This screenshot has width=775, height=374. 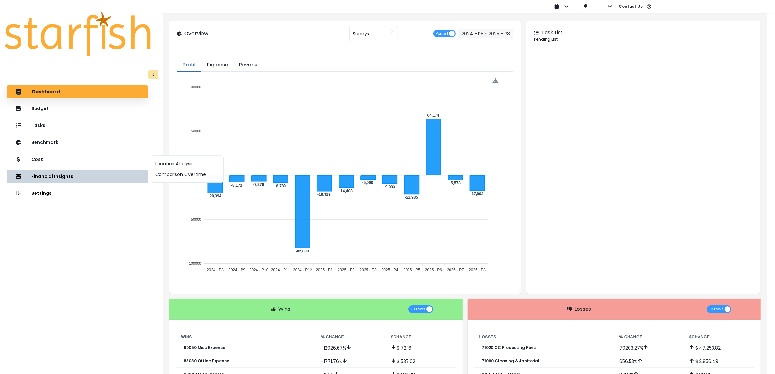 What do you see at coordinates (496, 80) in the screenshot?
I see `img: Download Profit` at bounding box center [496, 80].